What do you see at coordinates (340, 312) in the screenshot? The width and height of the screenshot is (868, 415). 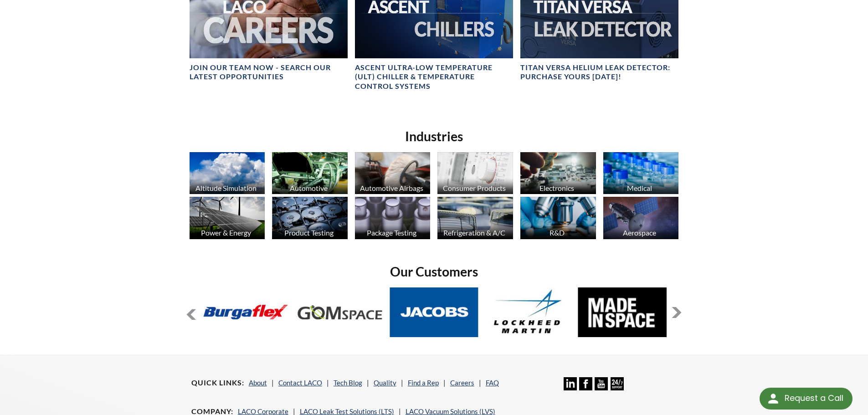 I see `img: GOM-Space.jpg` at bounding box center [340, 312].